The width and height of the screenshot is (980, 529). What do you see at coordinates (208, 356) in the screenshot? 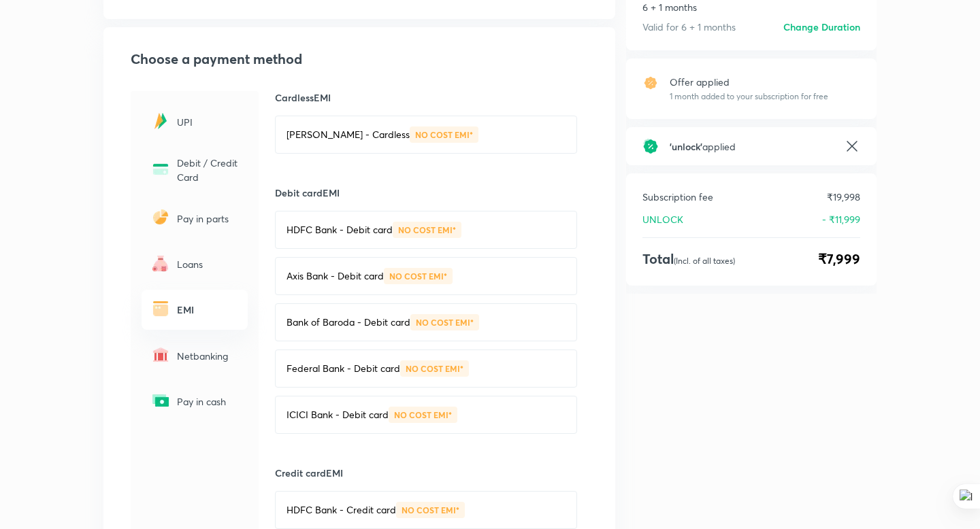
I see `p: Netbanking` at bounding box center [208, 356].